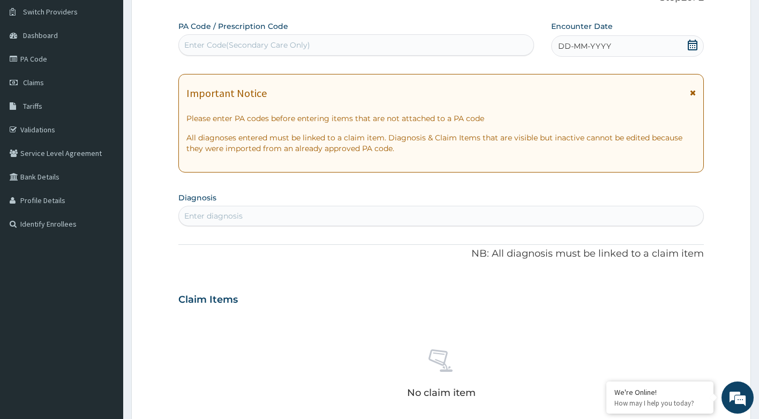  Describe the element at coordinates (208, 300) in the screenshot. I see `h3: Claim Items` at that location.